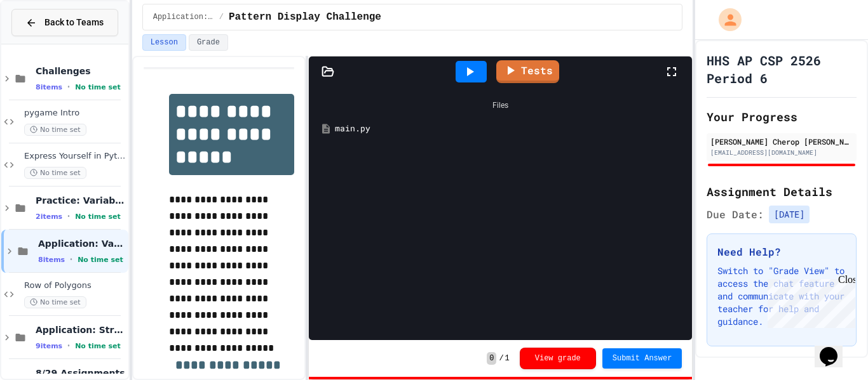 Image resolution: width=868 pixels, height=380 pixels. Describe the element at coordinates (725, 19) in the screenshot. I see `div: My Account` at that location.